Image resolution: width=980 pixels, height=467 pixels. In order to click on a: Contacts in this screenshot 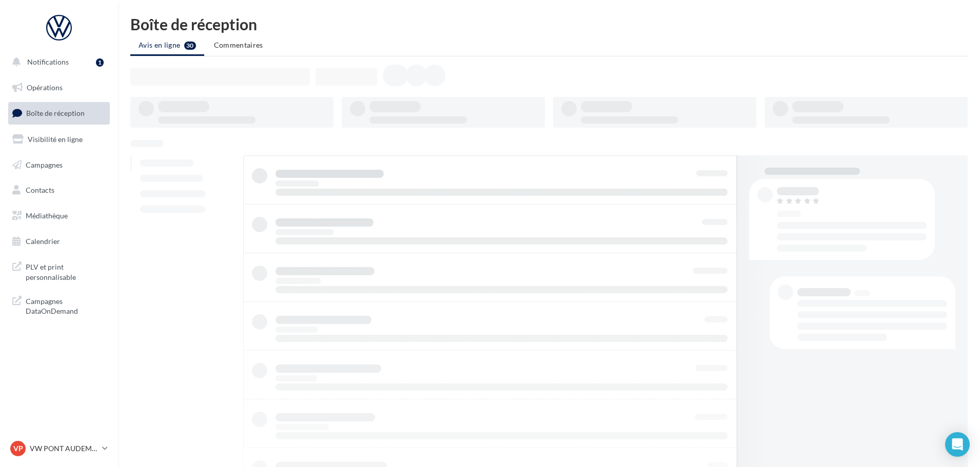, I will do `click(59, 190)`.